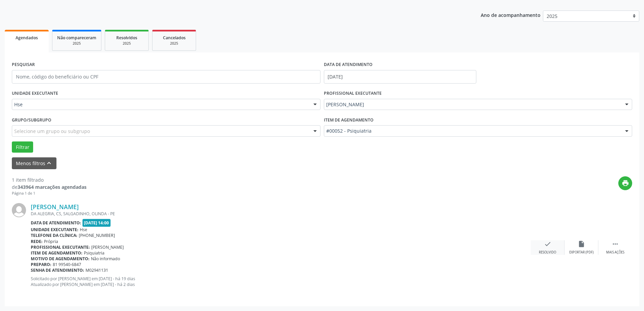 This screenshot has width=644, height=311. Describe the element at coordinates (49, 163) in the screenshot. I see `i: keyboard_arrow_up` at that location.